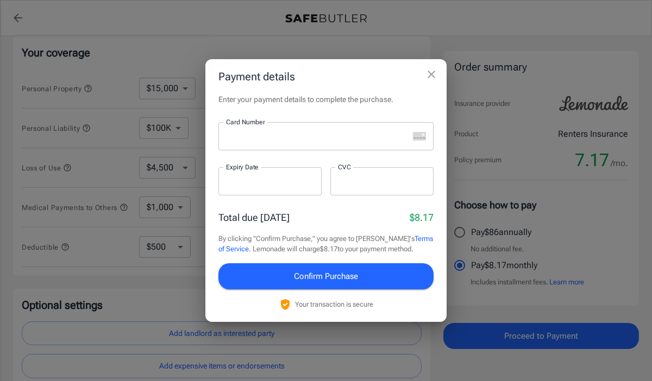 This screenshot has height=381, width=652. What do you see at coordinates (419, 136) in the screenshot?
I see `svg: unknown` at bounding box center [419, 136].